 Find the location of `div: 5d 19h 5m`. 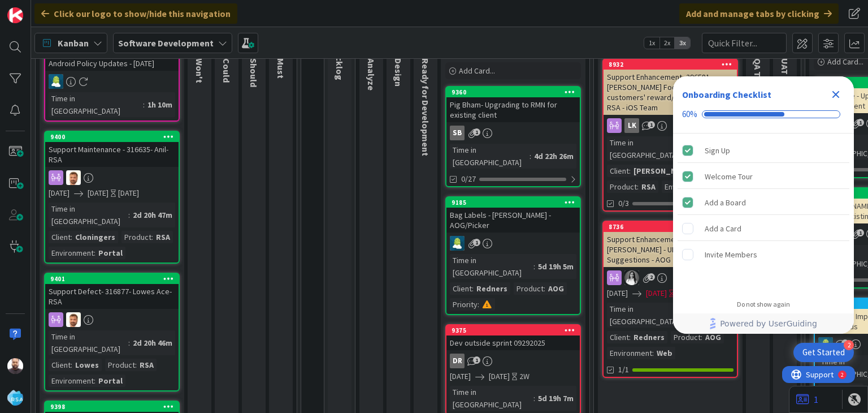

div: 5d 19h 5m is located at coordinates (555, 266).